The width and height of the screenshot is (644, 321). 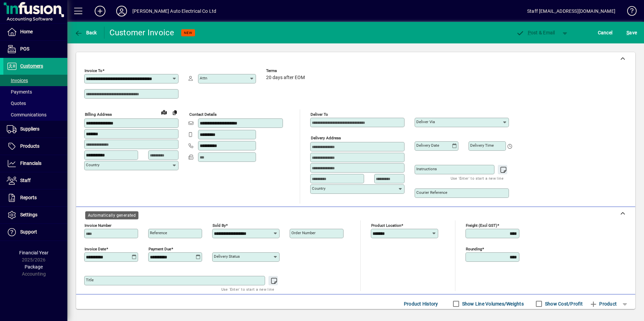 What do you see at coordinates (95, 249) in the screenshot?
I see `mat-label: Invoice date` at bounding box center [95, 249].